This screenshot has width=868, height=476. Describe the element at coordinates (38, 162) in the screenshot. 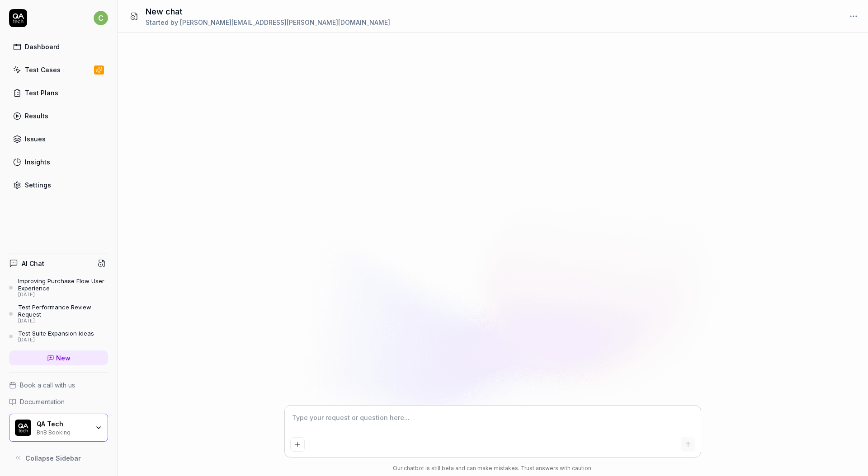

I see `div: Insights` at that location.